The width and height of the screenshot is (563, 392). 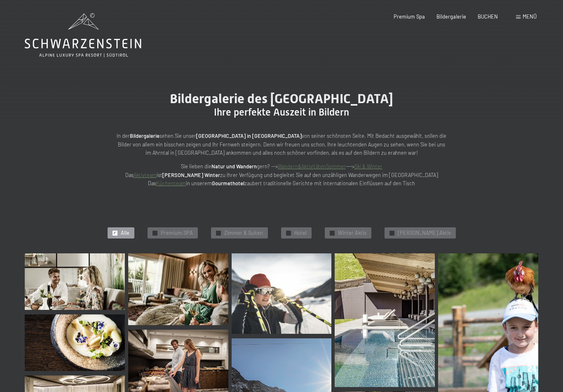 I want to click on a: Premium Spa, so click(x=409, y=16).